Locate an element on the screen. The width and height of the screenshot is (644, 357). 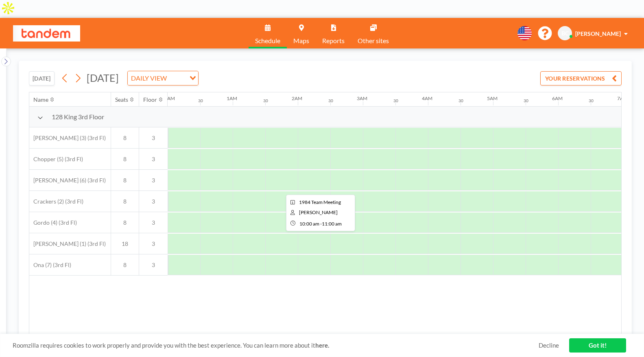
span: Reports is located at coordinates (333, 41).